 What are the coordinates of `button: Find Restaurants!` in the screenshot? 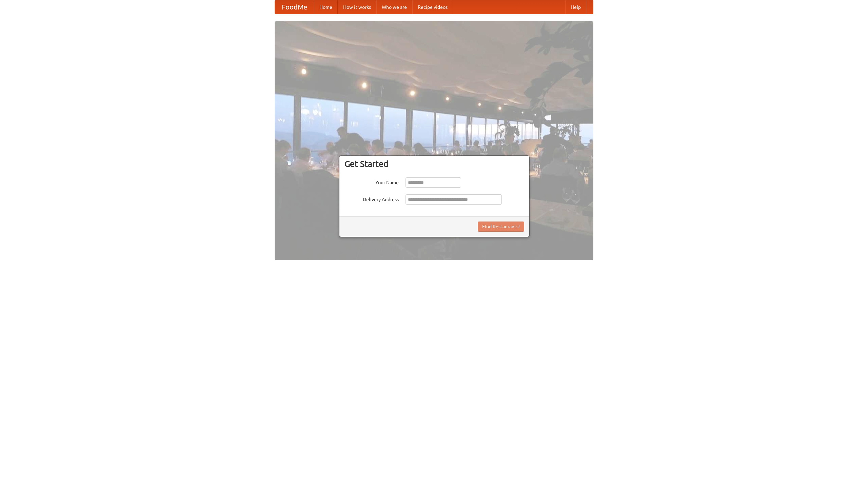 It's located at (501, 227).